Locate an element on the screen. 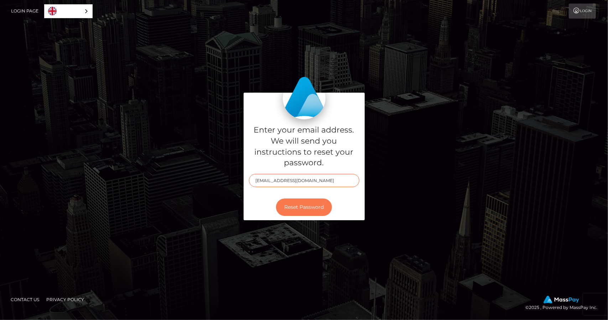 The image size is (608, 320). a: English is located at coordinates (68, 11).